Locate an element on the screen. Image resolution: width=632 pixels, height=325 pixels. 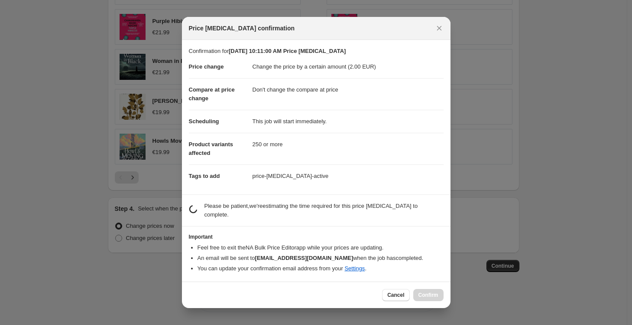
button: Cancel is located at coordinates (396, 295).